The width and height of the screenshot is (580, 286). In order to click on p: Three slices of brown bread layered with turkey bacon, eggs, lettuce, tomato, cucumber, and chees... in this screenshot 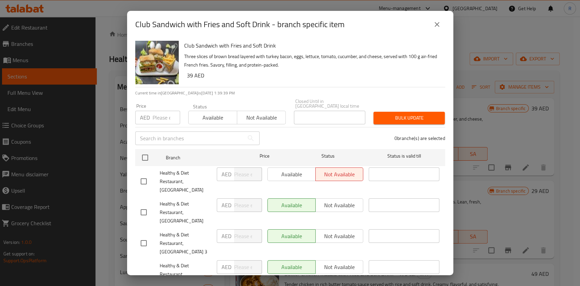, I will do `click(312, 61)`.